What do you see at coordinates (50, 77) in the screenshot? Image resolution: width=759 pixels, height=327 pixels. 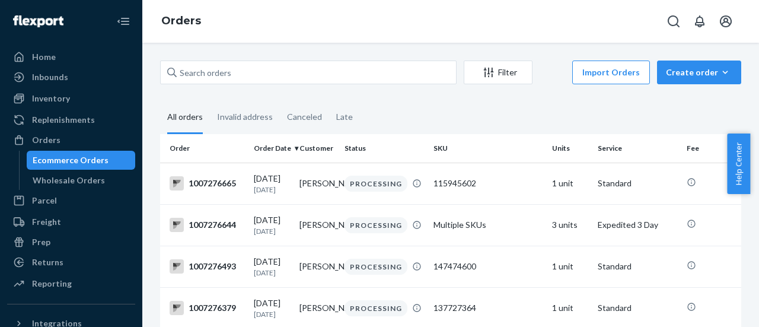 I see `div: Inbounds` at bounding box center [50, 77].